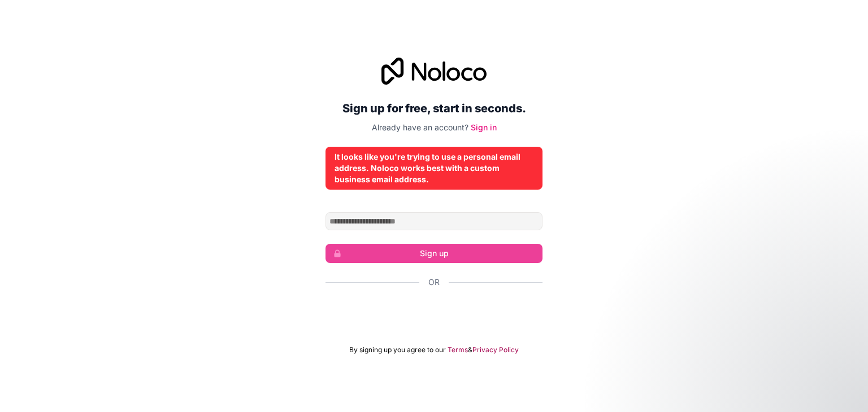  Describe the element at coordinates (458, 350) in the screenshot. I see `a: Terms` at that location.